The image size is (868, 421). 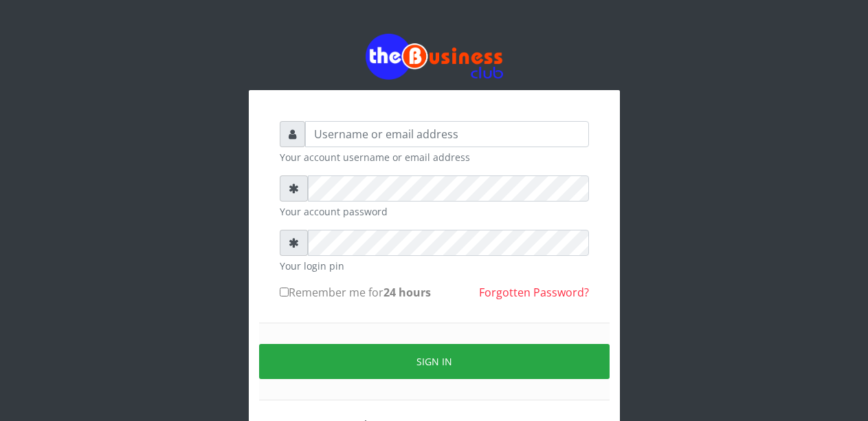 What do you see at coordinates (434, 157) in the screenshot?
I see `small: Your account username or email address` at bounding box center [434, 157].